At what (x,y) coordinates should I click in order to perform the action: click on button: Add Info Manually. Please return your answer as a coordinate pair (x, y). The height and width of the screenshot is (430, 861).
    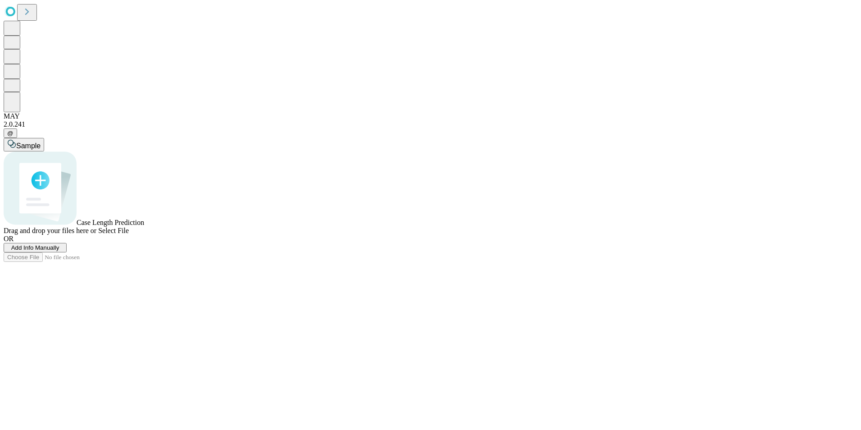
    Looking at the image, I should click on (35, 247).